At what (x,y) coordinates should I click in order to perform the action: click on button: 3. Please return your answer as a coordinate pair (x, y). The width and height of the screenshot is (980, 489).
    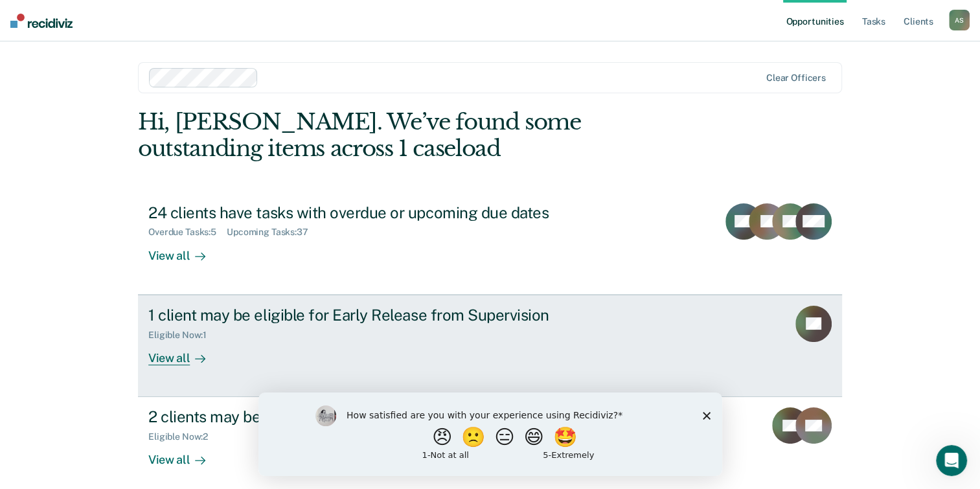
    Looking at the image, I should click on (247, 44).